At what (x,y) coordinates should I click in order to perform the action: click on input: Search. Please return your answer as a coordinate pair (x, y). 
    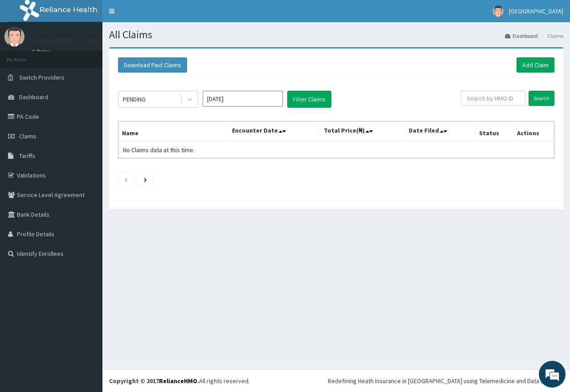
    Looking at the image, I should click on (541, 98).